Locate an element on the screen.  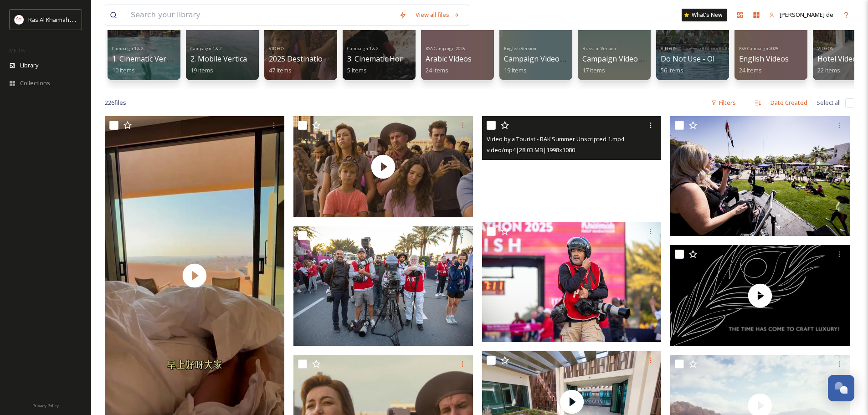
a: View all files is located at coordinates (437, 15).